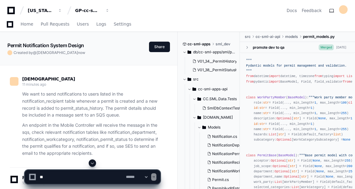 This screenshot has width=355, height=189. Describe the element at coordinates (236, 154) in the screenshot. I see `span: NotificationPermitStatus.cs` at that location.